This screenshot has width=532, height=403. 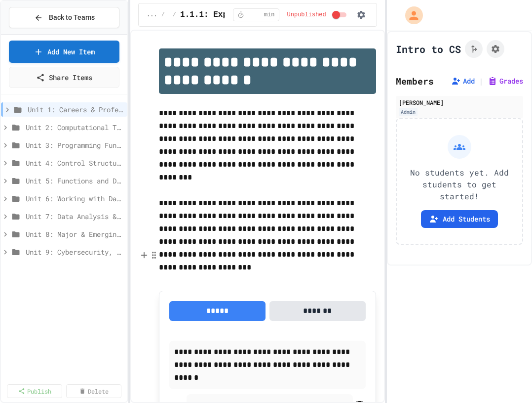 I want to click on span: Unit 1: Careers & Professionalism, so click(x=76, y=109).